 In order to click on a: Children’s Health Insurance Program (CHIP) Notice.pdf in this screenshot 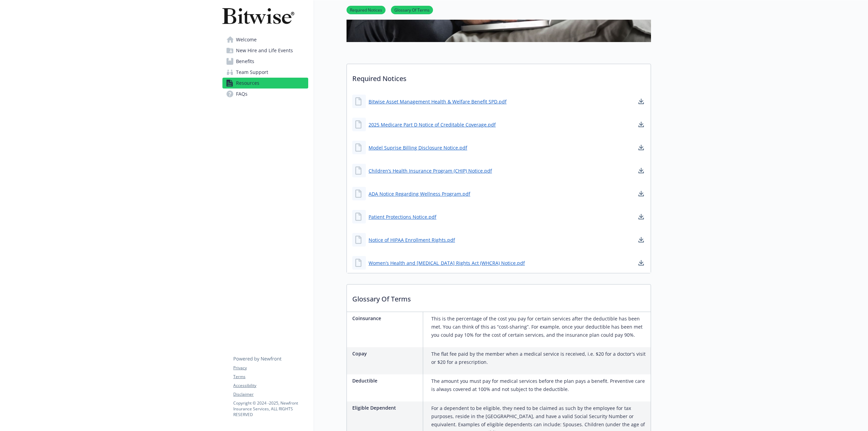, I will do `click(430, 170)`.